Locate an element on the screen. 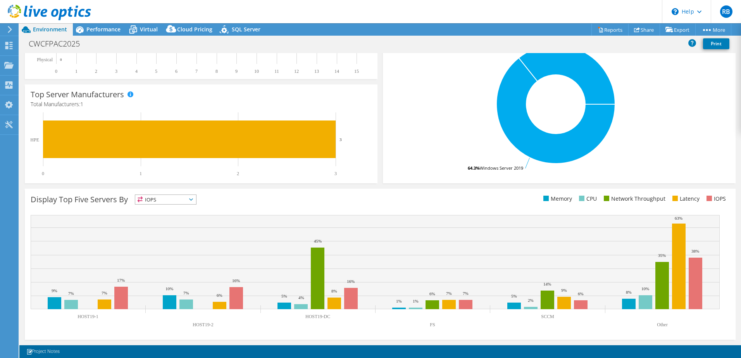 The height and width of the screenshot is (358, 741). text: 38% is located at coordinates (696, 251).